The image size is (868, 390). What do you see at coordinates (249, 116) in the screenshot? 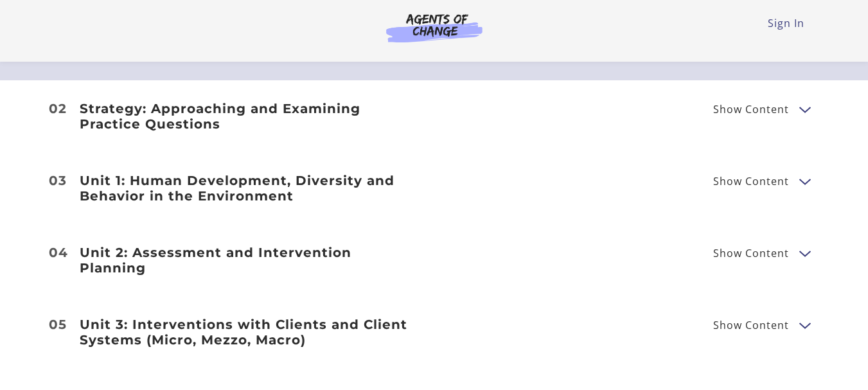
I see `h3: Strategy: Approaching and Examining Practice Questions` at bounding box center [249, 116].